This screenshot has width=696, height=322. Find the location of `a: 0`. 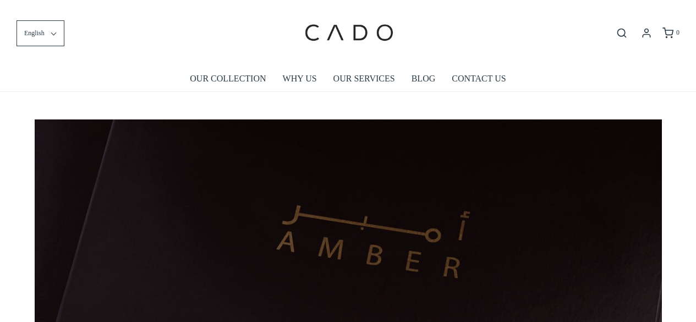

a: 0 is located at coordinates (670, 33).